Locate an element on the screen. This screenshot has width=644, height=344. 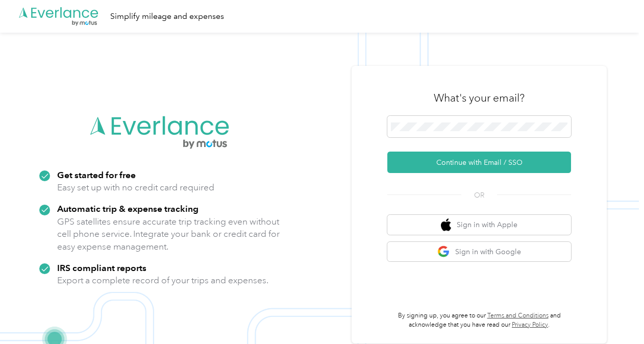
button: Continue with Email / SSO is located at coordinates (479, 162).